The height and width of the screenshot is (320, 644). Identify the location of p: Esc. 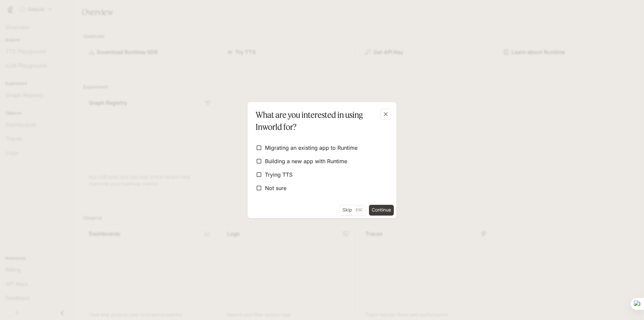
(359, 210).